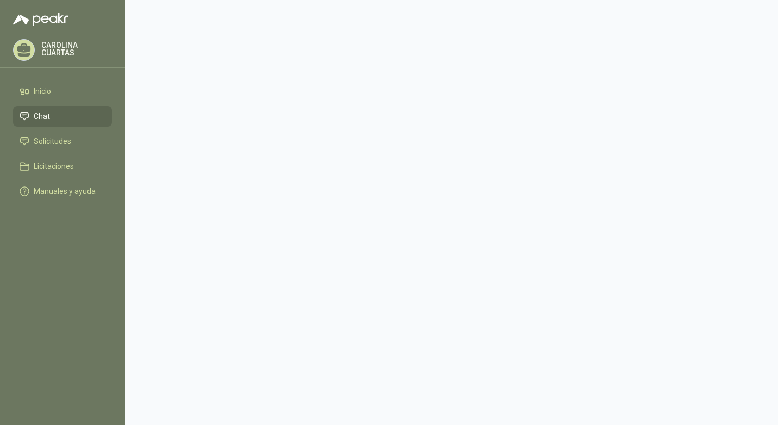 The width and height of the screenshot is (778, 425). What do you see at coordinates (62, 191) in the screenshot?
I see `a: Manuales y ayuda` at bounding box center [62, 191].